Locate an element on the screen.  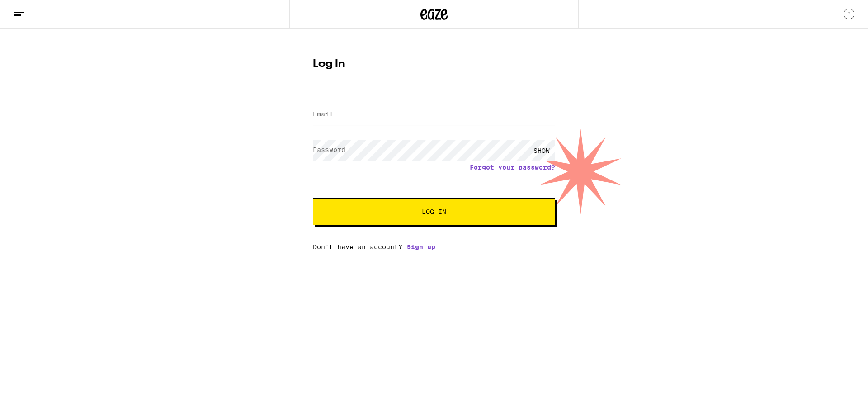
a: Sign up is located at coordinates (421, 247).